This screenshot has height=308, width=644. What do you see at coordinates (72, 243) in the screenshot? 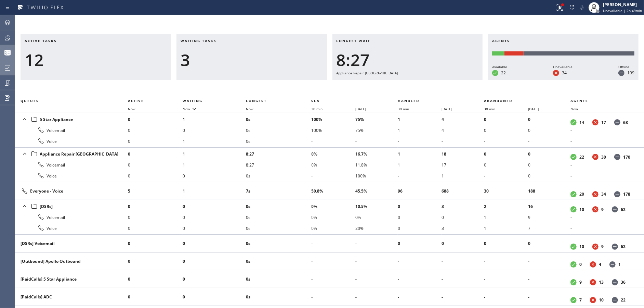
I see `div: [DSRs] Voicemail` at bounding box center [72, 243].